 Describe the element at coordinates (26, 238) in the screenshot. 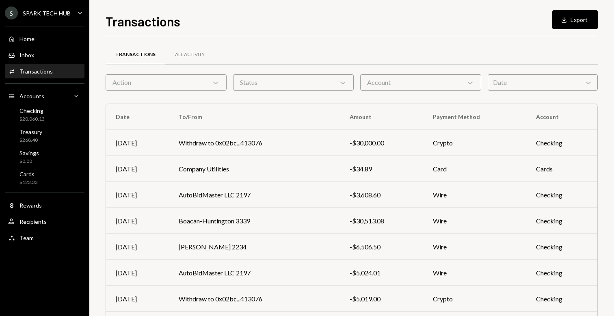

I see `div: Team` at that location.